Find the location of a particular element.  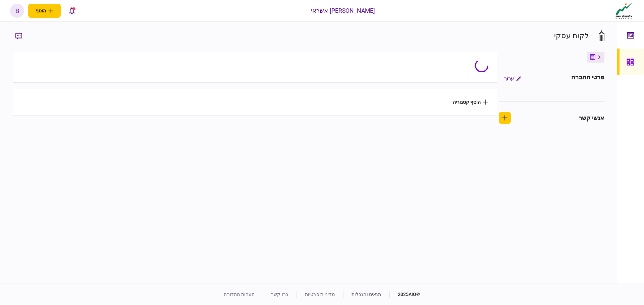

button: פתח רשימת התראות is located at coordinates (72, 11).